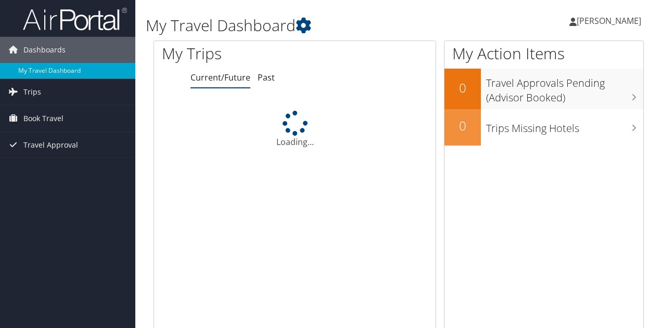 This screenshot has width=662, height=328. Describe the element at coordinates (544, 54) in the screenshot. I see `h1: My Action Items` at that location.